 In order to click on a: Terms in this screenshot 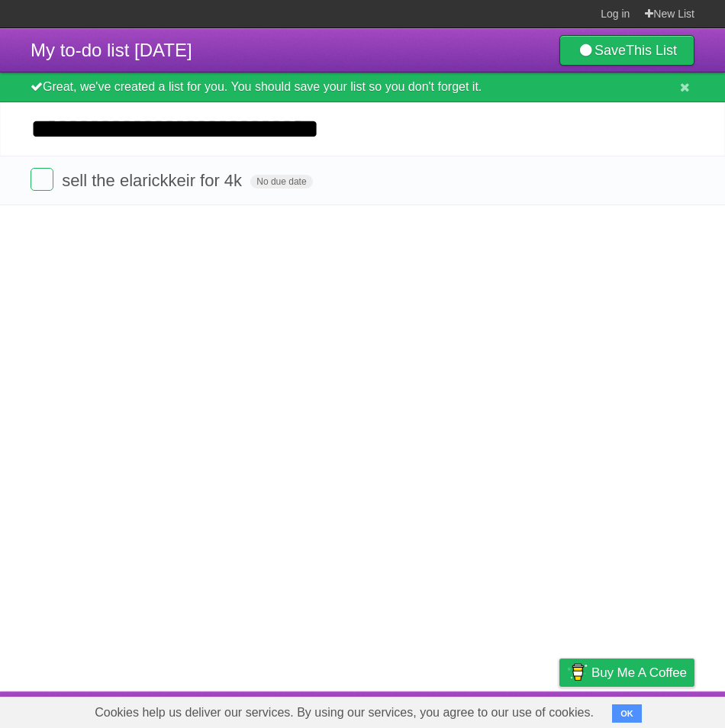, I will do `click(505, 709)`.